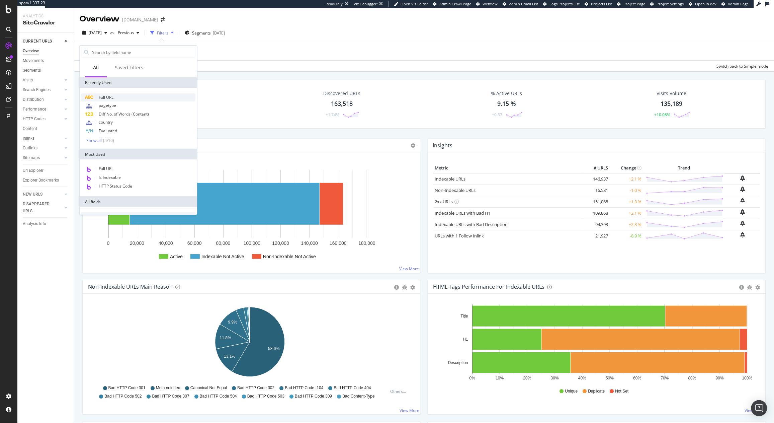 The image size is (774, 423). What do you see at coordinates (565, 4) in the screenshot?
I see `span: Logs Projects List` at bounding box center [565, 4].